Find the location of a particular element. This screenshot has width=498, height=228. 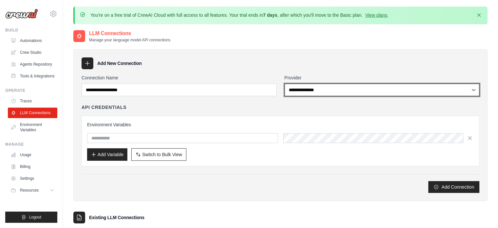

a: LLM Connections is located at coordinates (32, 113).